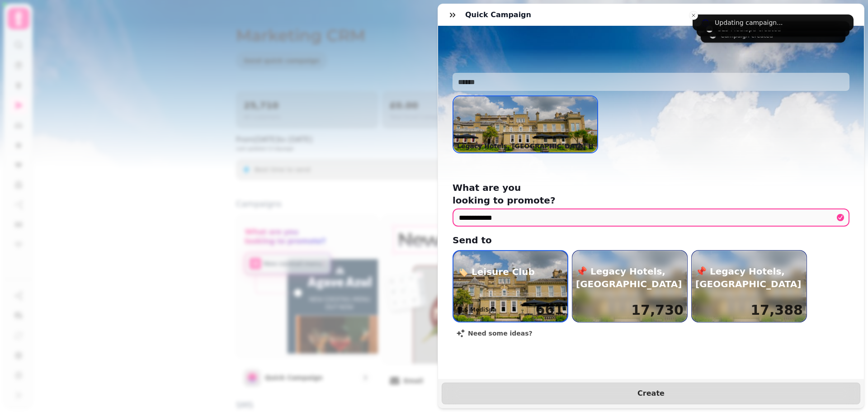 The height and width of the screenshot is (412, 868). What do you see at coordinates (494, 309) in the screenshot?
I see `p: SLS MediSpa` at bounding box center [494, 309].